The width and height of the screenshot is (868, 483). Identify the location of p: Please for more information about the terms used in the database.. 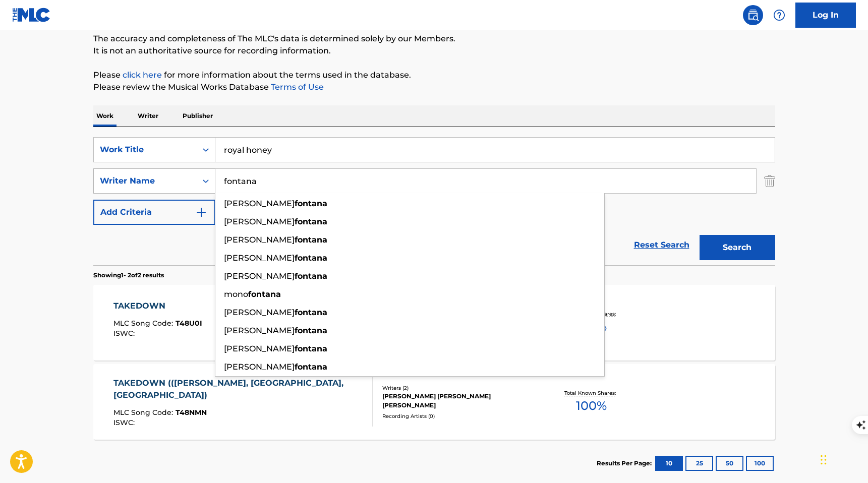
(434, 75).